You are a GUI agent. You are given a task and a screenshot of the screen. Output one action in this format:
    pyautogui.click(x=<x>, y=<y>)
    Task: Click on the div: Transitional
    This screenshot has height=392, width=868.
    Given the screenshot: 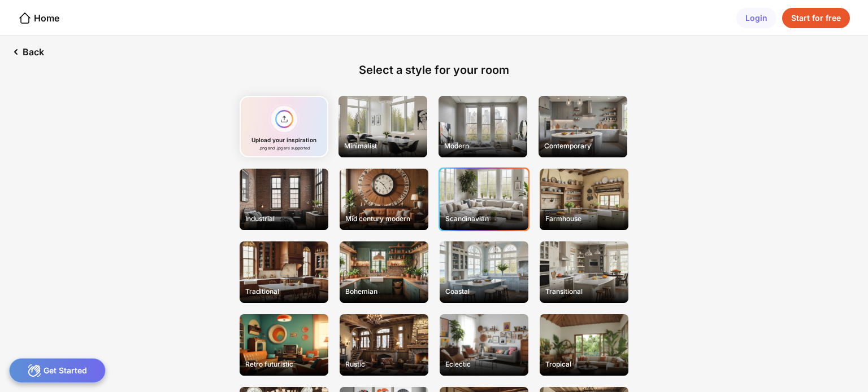 What is the action you would take?
    pyautogui.click(x=583, y=291)
    